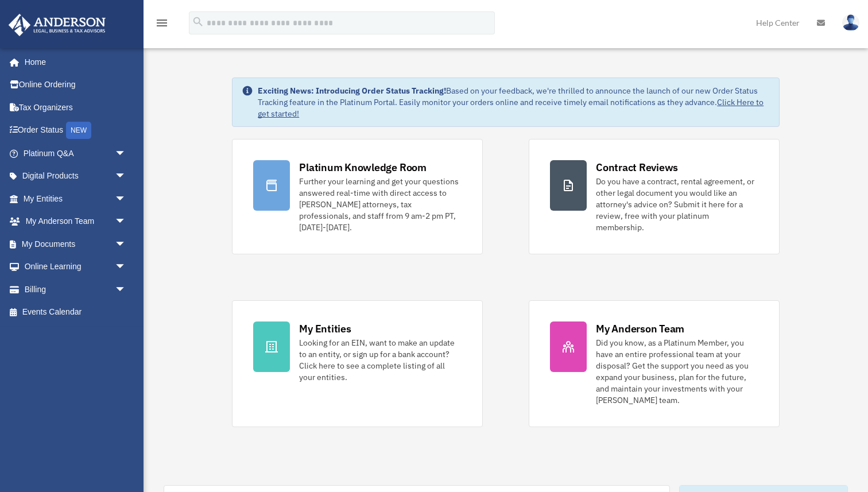 The image size is (868, 492). Describe the element at coordinates (76, 268) in the screenshot. I see `a: Online Learningarrow_drop_down` at that location.